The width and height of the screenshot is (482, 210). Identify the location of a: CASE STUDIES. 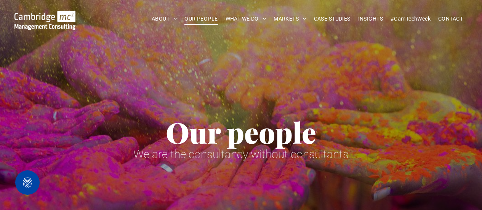
(332, 19).